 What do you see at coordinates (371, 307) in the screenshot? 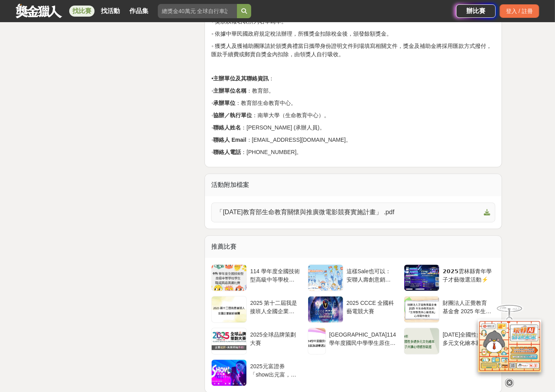
I see `div: 2025 CCCE 全國科藝電競大賽` at bounding box center [371, 307].